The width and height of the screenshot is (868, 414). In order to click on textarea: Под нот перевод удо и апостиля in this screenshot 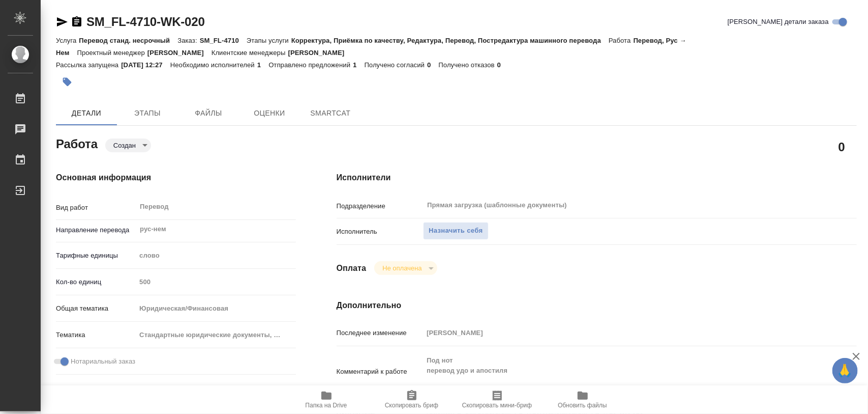, I will do `click(618, 371)`.